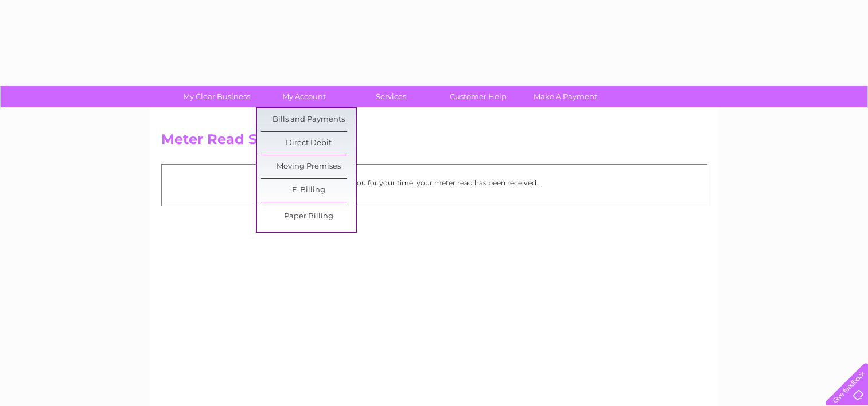 Image resolution: width=868 pixels, height=406 pixels. I want to click on a: E-Billing, so click(308, 190).